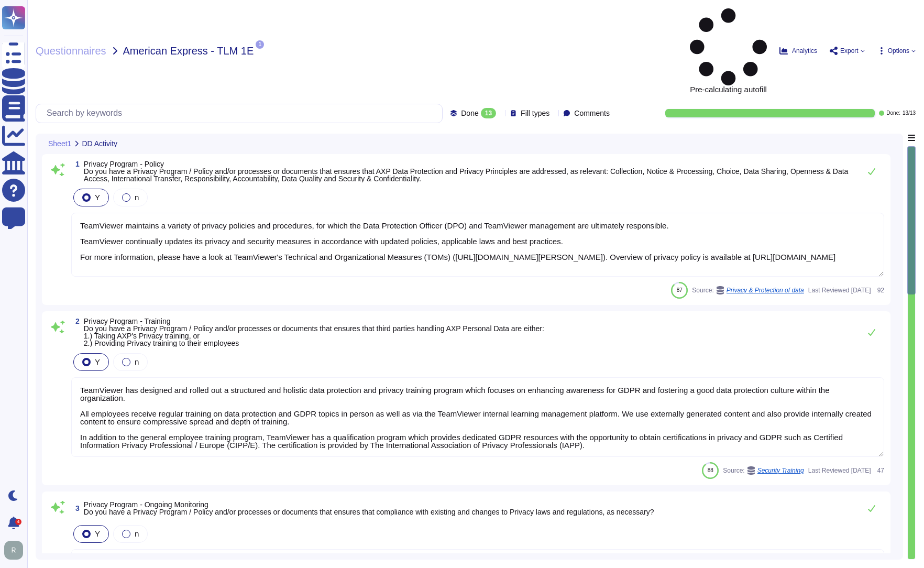 The image size is (924, 568). Describe the element at coordinates (71, 51) in the screenshot. I see `span: Questionnaires` at that location.